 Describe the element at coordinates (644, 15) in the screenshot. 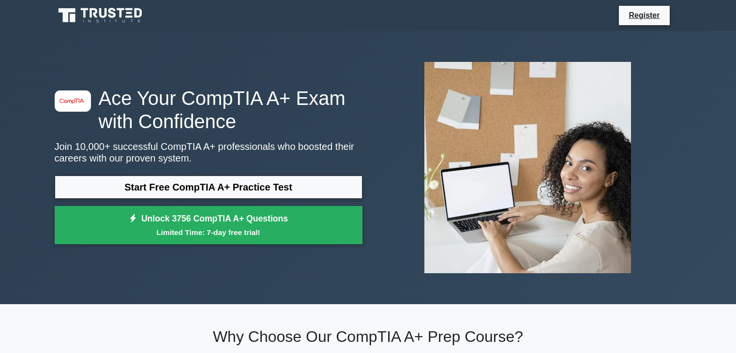

I see `a: Register` at that location.